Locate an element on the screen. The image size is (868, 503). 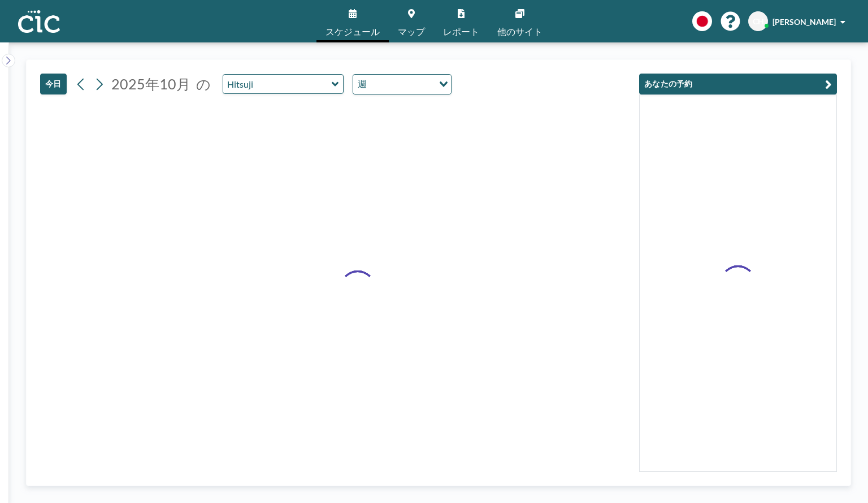
span: 2025年10月 is located at coordinates (151, 84).